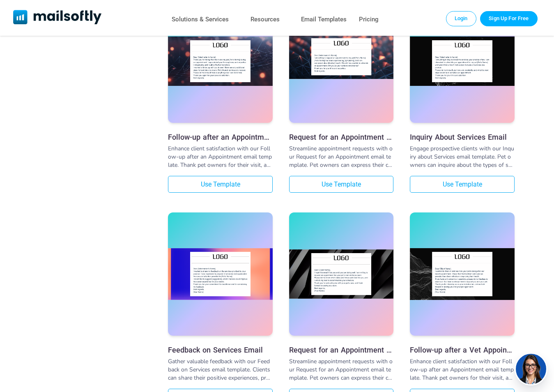  I want to click on img: Mailsoftly Logo, so click(57, 17).